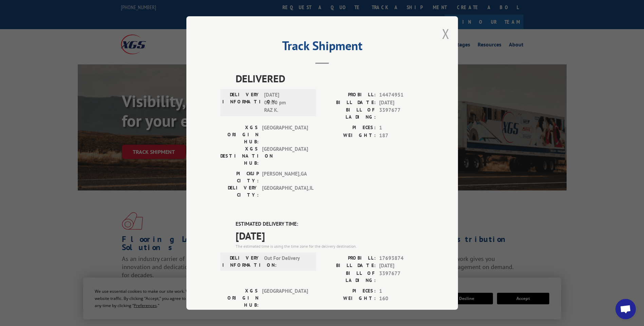 The height and width of the screenshot is (326, 644). I want to click on h2: Track Shipment, so click(322, 47).